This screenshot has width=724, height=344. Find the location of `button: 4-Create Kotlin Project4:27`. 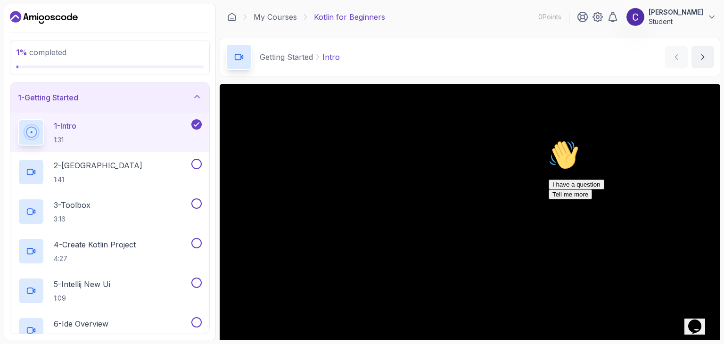

button: 4-Create Kotlin Project4:27 is located at coordinates (110, 251).